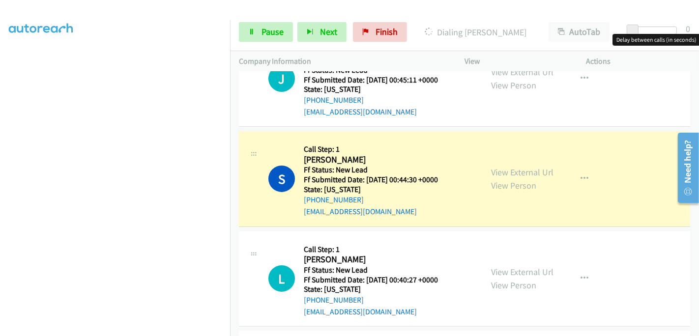 Image resolution: width=699 pixels, height=336 pixels. I want to click on h1: S, so click(282, 179).